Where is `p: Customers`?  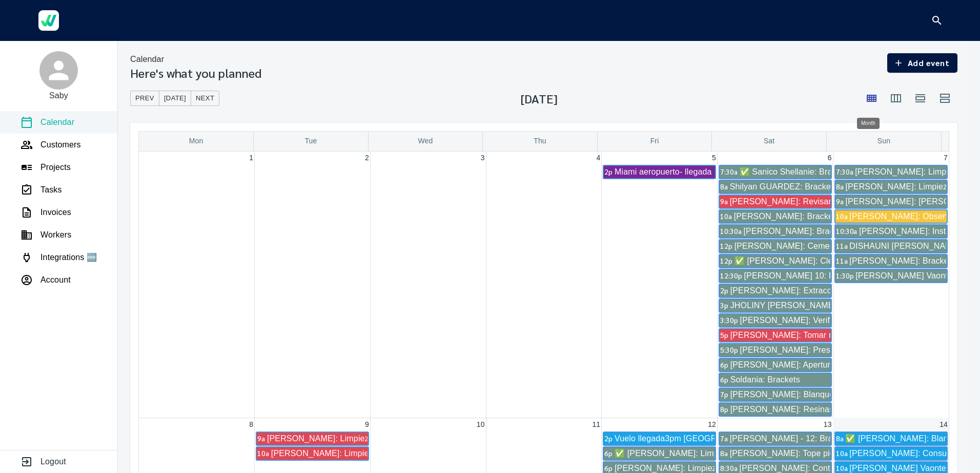 p: Customers is located at coordinates (61, 145).